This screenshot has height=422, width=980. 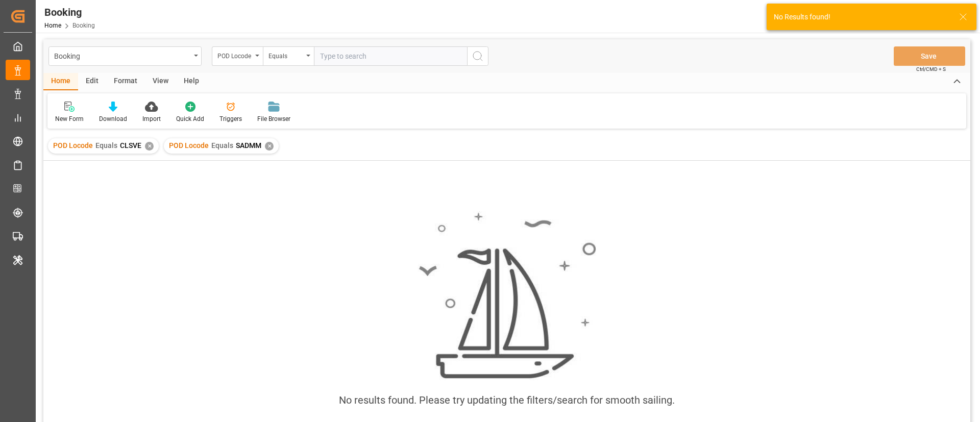 I want to click on div: Home, so click(x=61, y=82).